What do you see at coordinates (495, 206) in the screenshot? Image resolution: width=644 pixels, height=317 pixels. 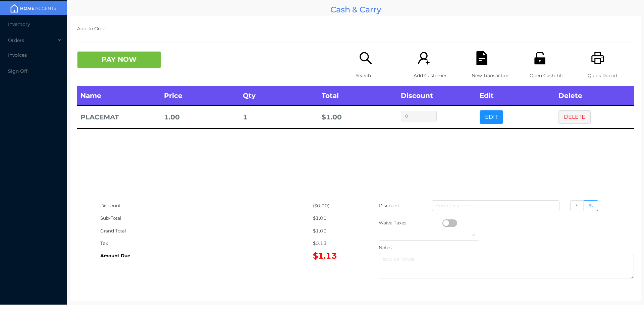 I see `input: Enter Discount` at bounding box center [495, 206].